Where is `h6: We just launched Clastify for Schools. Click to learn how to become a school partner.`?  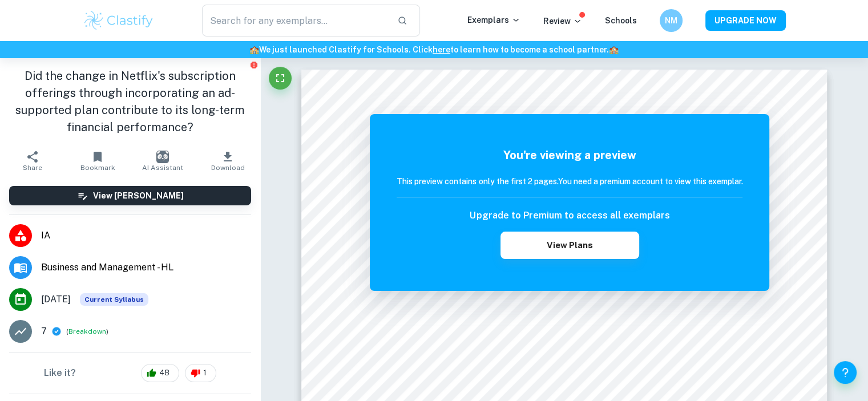 h6: We just launched Clastify for Schools. Click to learn how to become a school partner. is located at coordinates (434, 50).